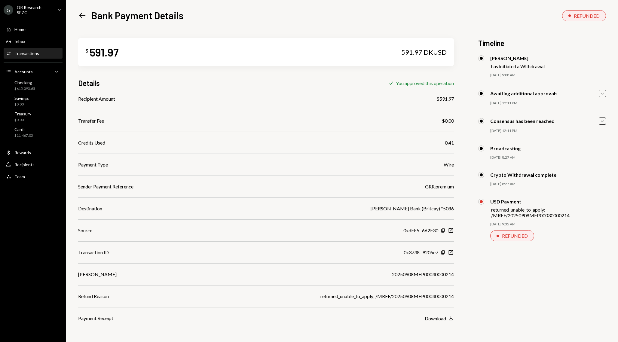 Image resolution: width=618 pixels, height=342 pixels. Describe the element at coordinates (90, 208) in the screenshot. I see `div: Destination` at that location.